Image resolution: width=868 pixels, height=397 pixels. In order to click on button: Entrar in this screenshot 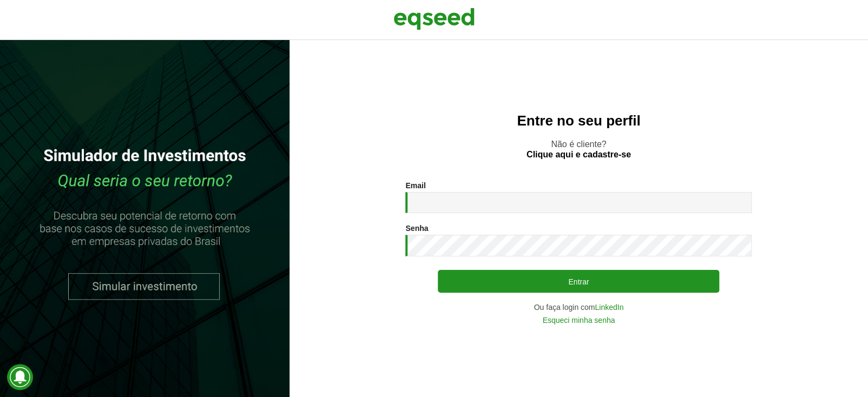, I will do `click(578, 281)`.